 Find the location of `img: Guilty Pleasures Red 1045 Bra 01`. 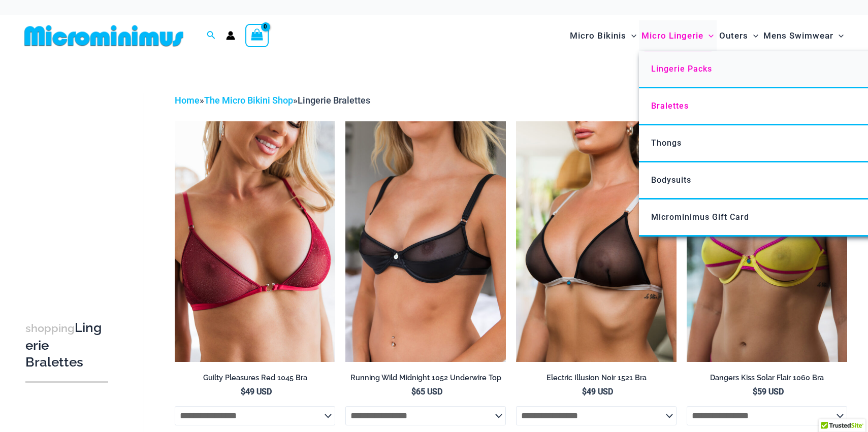

img: Guilty Pleasures Red 1045 Bra 01 is located at coordinates (255, 242).